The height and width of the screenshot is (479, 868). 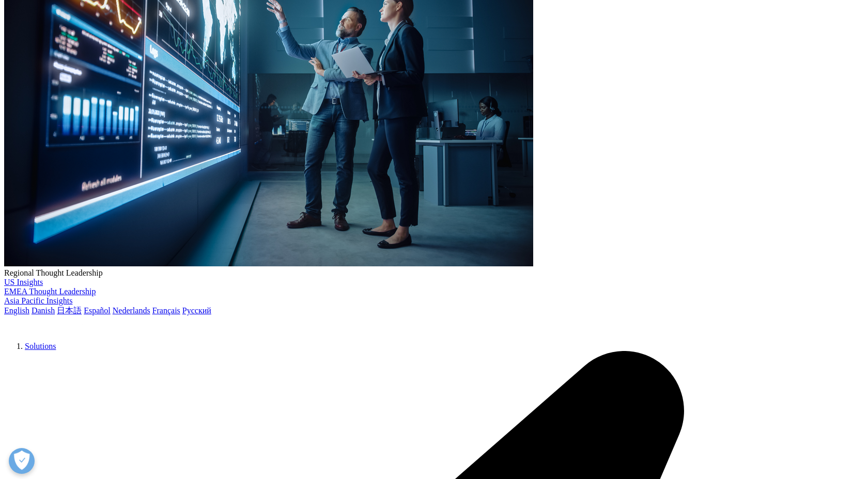 What do you see at coordinates (50, 291) in the screenshot?
I see `a: EMEA Thought Leadership` at bounding box center [50, 291].